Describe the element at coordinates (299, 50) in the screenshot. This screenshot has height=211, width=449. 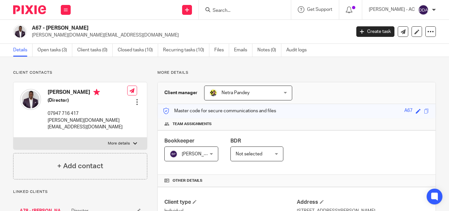
I see `a: Audit logs` at that location.